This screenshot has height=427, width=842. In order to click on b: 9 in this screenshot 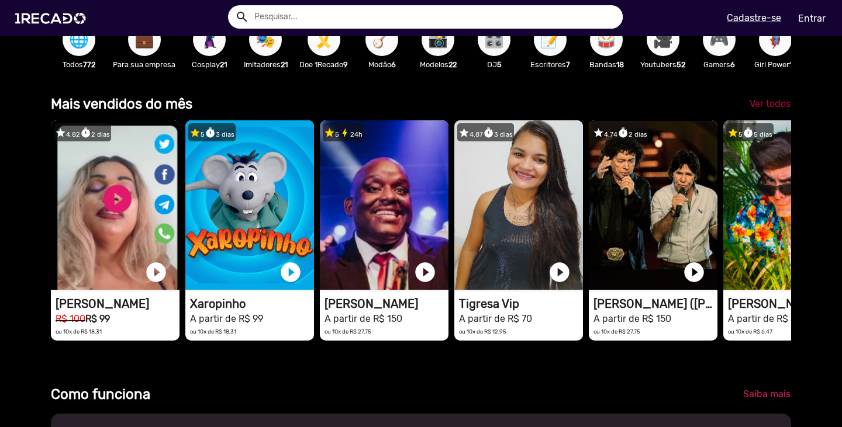, I will do `click(345, 64)`.